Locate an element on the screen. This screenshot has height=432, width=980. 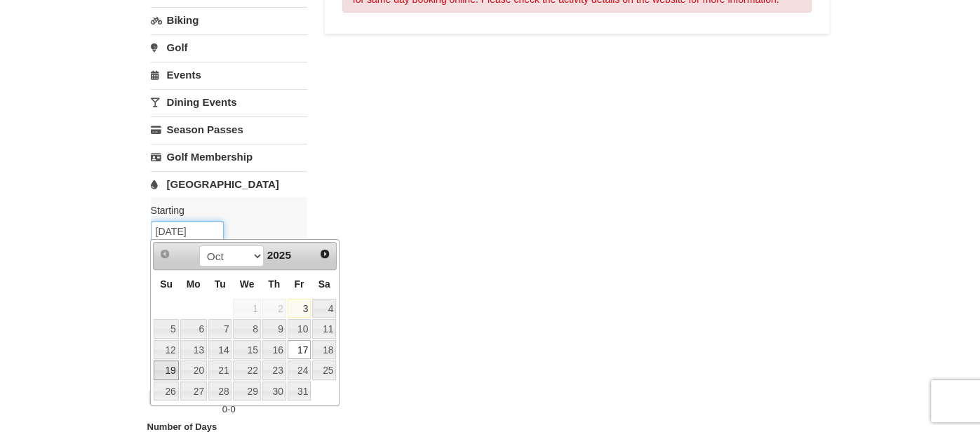
span: Tuesday is located at coordinates (220, 284).